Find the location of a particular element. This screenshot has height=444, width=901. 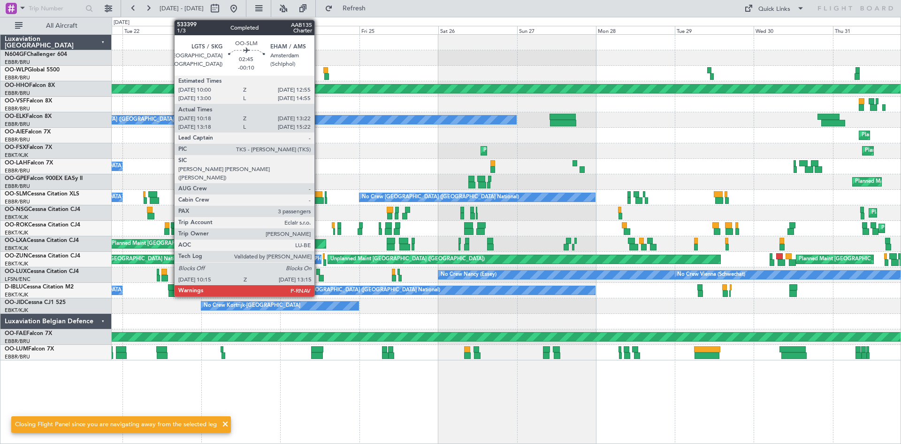

span: Refresh is located at coordinates (354, 8).